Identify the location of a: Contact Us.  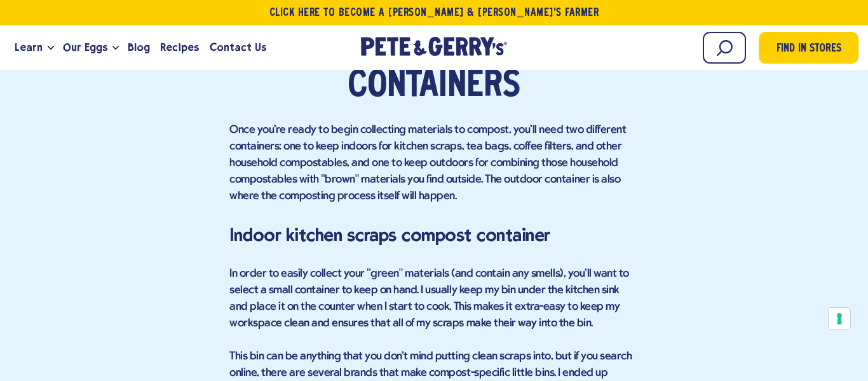
(238, 48).